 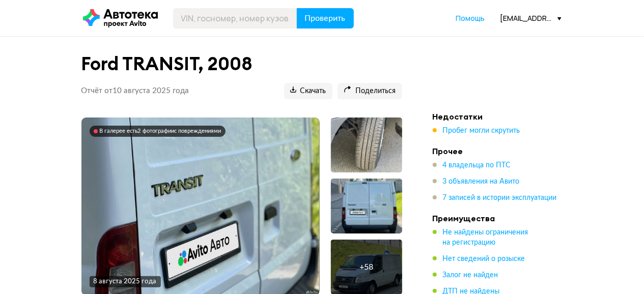 What do you see at coordinates (370, 91) in the screenshot?
I see `button: Поделиться` at bounding box center [370, 91].